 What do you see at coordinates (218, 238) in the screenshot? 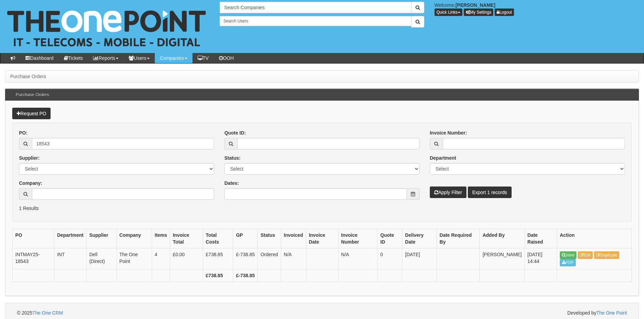
I see `th: Total Costs` at bounding box center [218, 238].